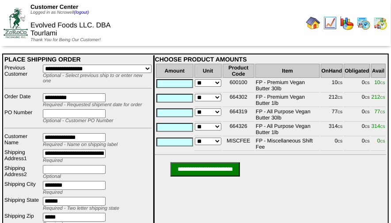 Image resolution: width=391 pixels, height=223 pixels. What do you see at coordinates (238, 71) in the screenshot?
I see `th: Product Code` at bounding box center [238, 71].